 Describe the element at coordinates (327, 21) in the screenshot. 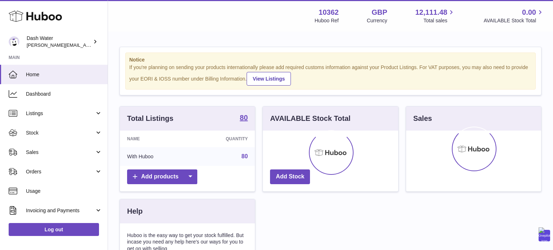

I see `div: Huboo Ref` at that location.